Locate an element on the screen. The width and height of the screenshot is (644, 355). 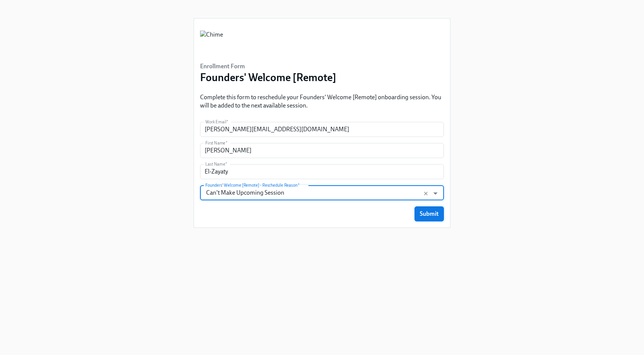
button: Open is located at coordinates (435, 193).